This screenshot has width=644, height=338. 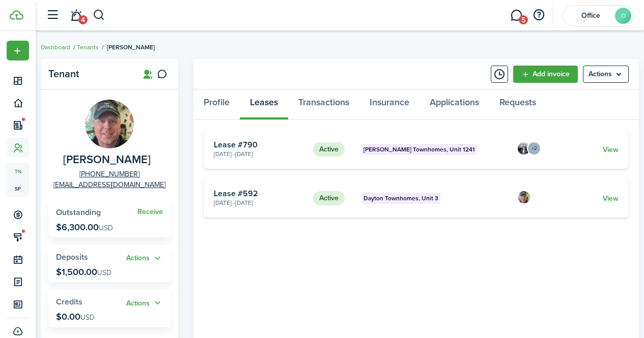 What do you see at coordinates (534, 149) in the screenshot?
I see `menu-trigger: +2` at bounding box center [534, 149].